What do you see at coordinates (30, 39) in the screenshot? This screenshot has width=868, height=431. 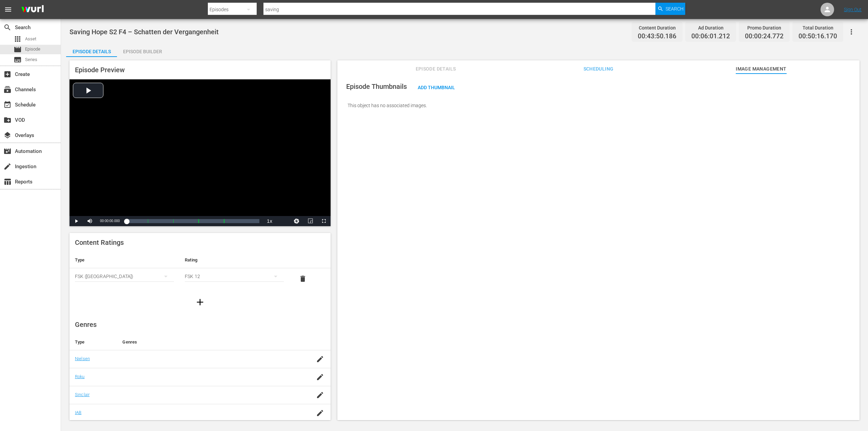 I see `span: Asset` at bounding box center [30, 39].